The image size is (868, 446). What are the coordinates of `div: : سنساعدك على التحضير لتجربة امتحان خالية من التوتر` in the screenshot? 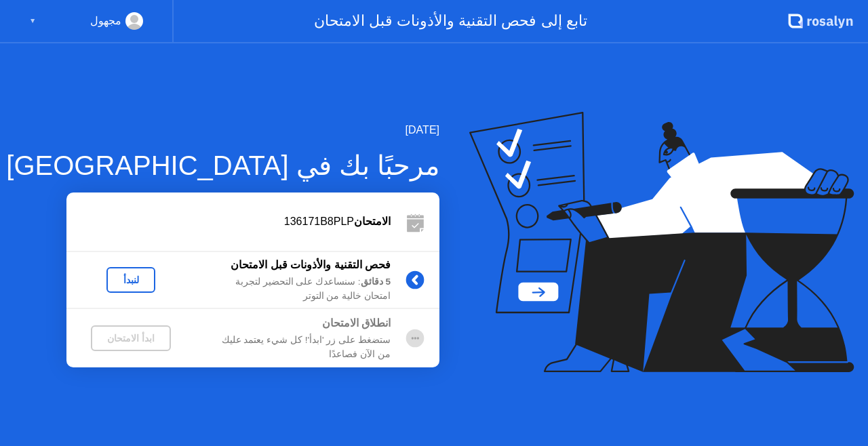 It's located at (293, 289).